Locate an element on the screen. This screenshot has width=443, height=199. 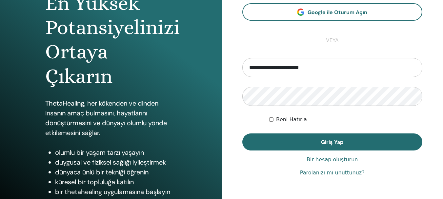
font: olumlu bir yaşam tarzı yaşayın is located at coordinates (99, 152).